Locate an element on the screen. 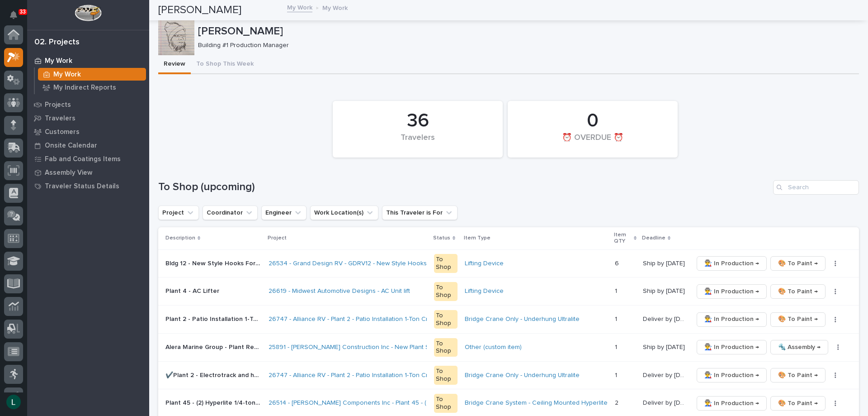 The height and width of the screenshot is (416, 868). h1: To Shop (upcoming) is located at coordinates (464, 187).